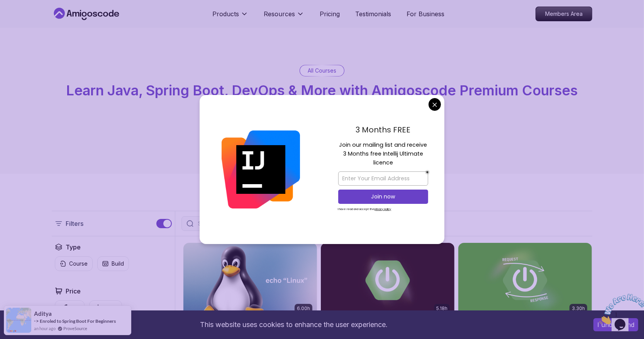 This screenshot has width=644, height=339. Describe the element at coordinates (279, 13) in the screenshot. I see `p: Resources` at that location.